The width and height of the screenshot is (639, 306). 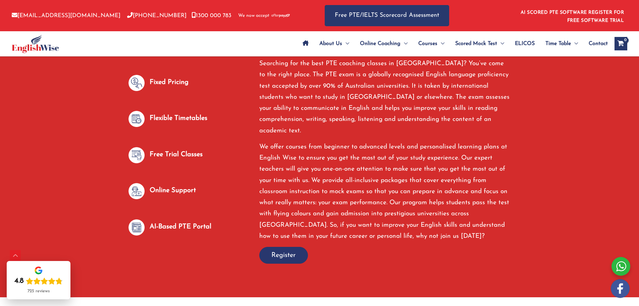 I want to click on a: Contact, so click(x=596, y=44).